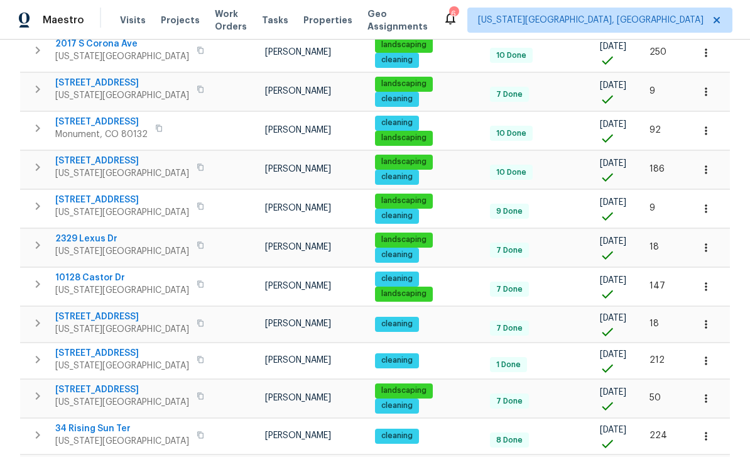 Image resolution: width=750 pixels, height=457 pixels. Describe the element at coordinates (510, 440) in the screenshot. I see `span: 8 Done` at that location.